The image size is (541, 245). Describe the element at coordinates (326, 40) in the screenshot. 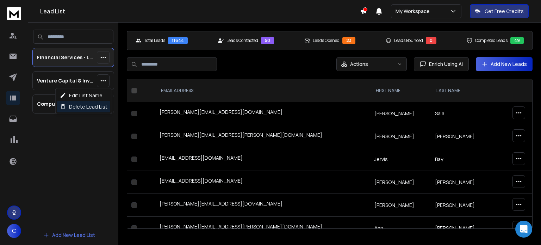

I see `p: Leads Opened` at that location.